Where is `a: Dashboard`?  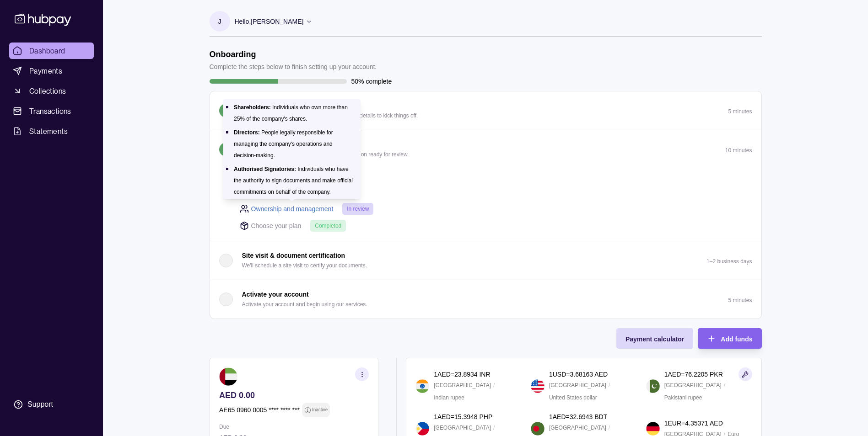
a: Dashboard is located at coordinates (51, 51).